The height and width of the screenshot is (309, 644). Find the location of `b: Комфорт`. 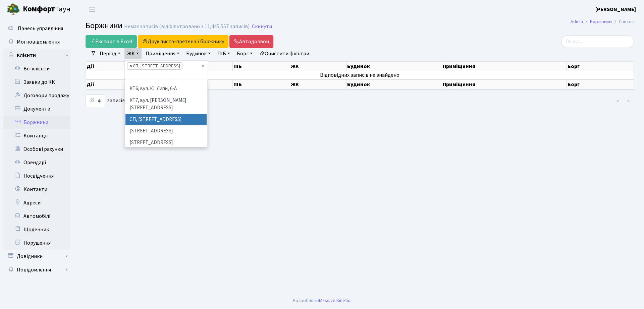

b: Комфорт is located at coordinates (39, 9).